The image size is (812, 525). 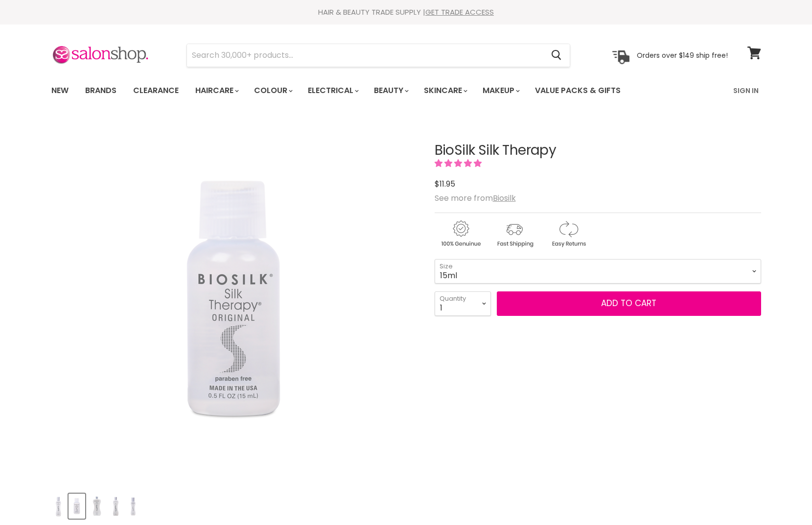 What do you see at coordinates (101, 91) in the screenshot?
I see `a: Brands` at bounding box center [101, 91].